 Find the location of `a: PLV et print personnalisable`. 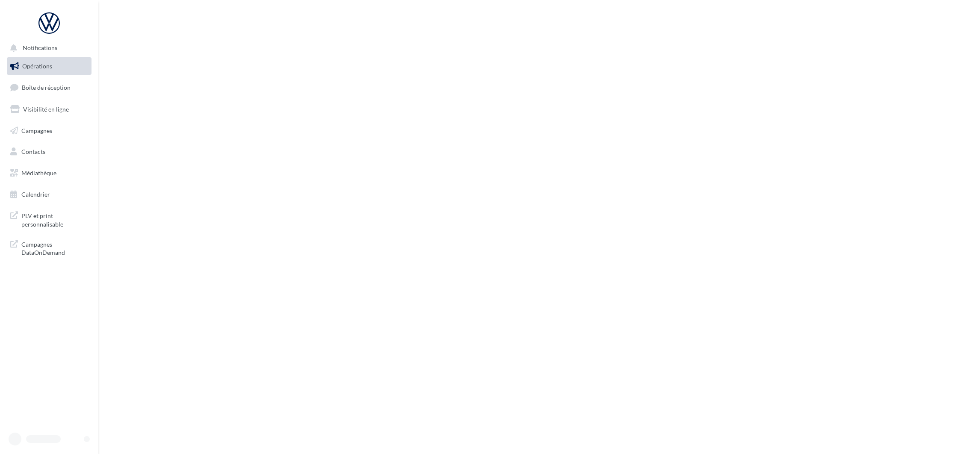

a: PLV et print personnalisable is located at coordinates (49, 219).